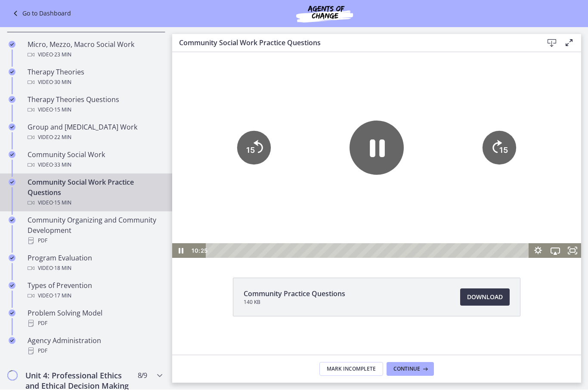 This screenshot has width=588, height=390. I want to click on h3: Community Social Work Practice Questions, so click(354, 43).